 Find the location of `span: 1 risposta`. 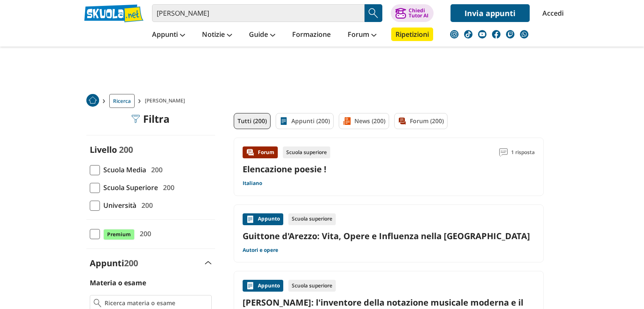

span: 1 risposta is located at coordinates (523, 152).